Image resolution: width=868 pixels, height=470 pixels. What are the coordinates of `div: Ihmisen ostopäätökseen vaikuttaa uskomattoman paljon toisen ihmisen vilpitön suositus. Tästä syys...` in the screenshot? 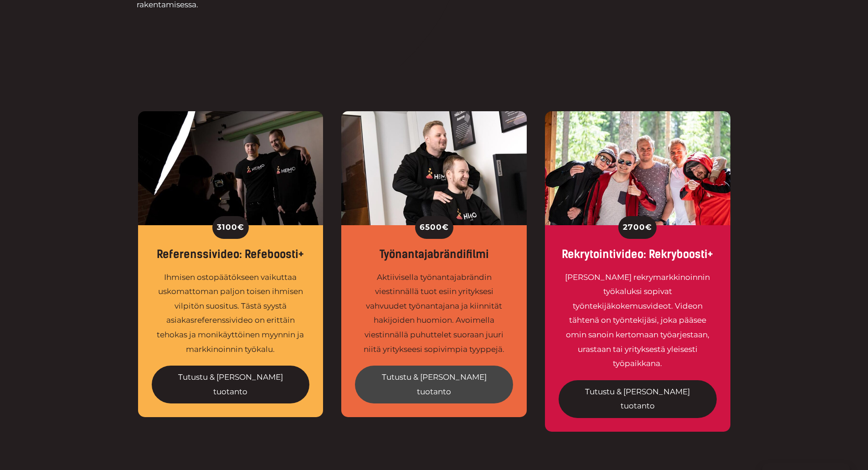 It's located at (231, 313).